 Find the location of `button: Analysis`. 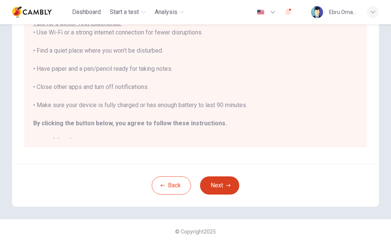

button: Analysis is located at coordinates (170, 12).